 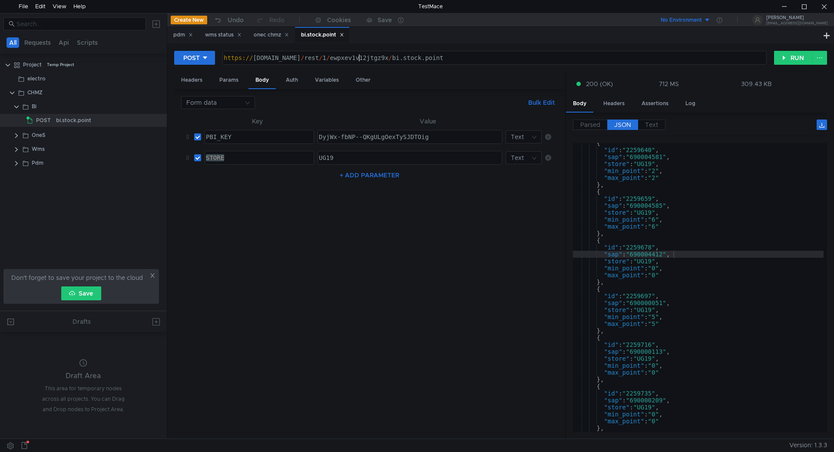 What do you see at coordinates (258, 121) in the screenshot?
I see `th: Key` at bounding box center [258, 121].